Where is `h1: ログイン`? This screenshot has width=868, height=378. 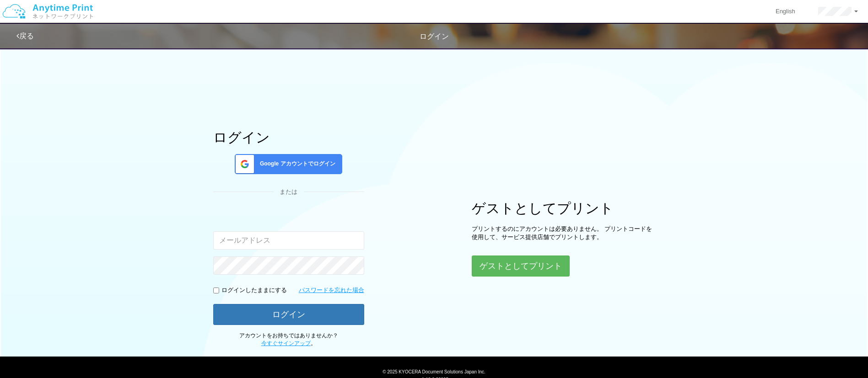
h1: ログイン is located at coordinates (289, 137).